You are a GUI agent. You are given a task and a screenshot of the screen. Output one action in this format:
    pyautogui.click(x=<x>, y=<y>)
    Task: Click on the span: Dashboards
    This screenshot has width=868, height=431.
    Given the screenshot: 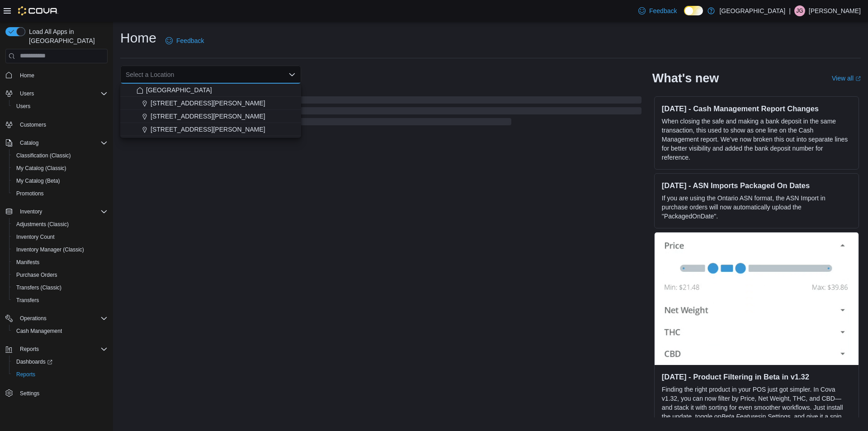 What is the action you would take?
    pyautogui.click(x=34, y=362)
    